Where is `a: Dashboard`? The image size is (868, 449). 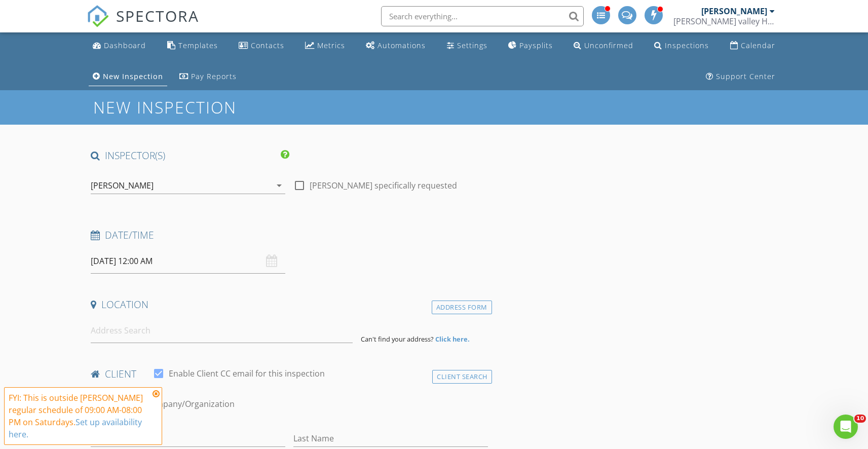
a: Dashboard is located at coordinates (119, 46).